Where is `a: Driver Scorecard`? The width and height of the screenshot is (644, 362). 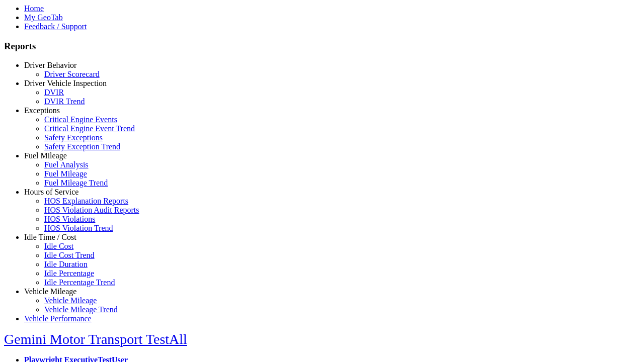 a: Driver Scorecard is located at coordinates (72, 74).